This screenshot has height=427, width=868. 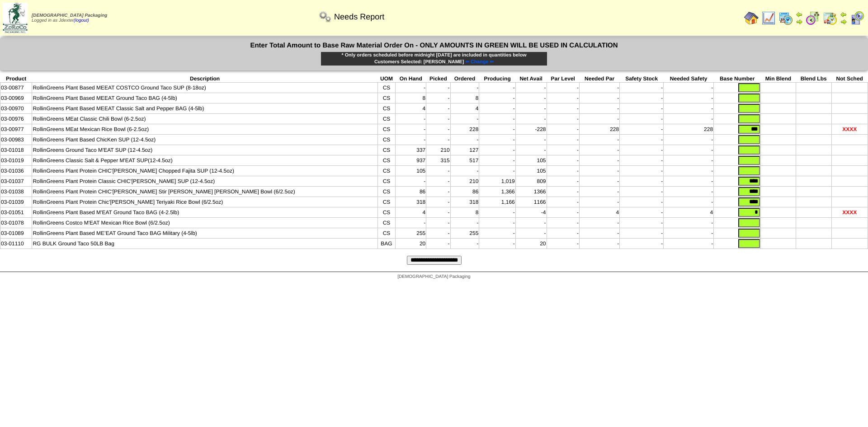 I want to click on img: calendarcustomer.gif, so click(x=857, y=18).